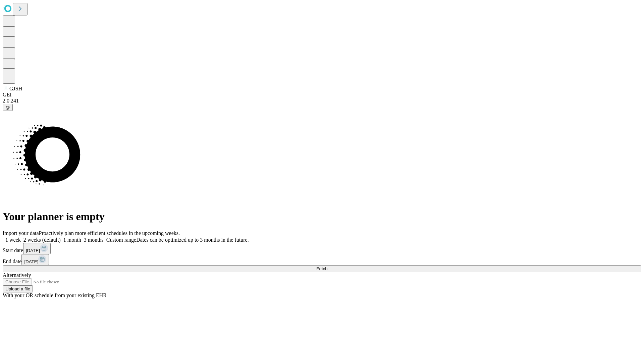  Describe the element at coordinates (322, 101) in the screenshot. I see `div: 2.0.241` at that location.